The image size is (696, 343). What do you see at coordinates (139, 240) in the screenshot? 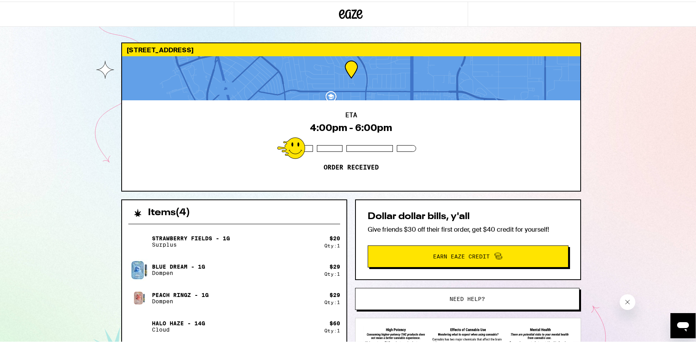
I see `img: Strawberry Fields - 1g` at bounding box center [139, 240].